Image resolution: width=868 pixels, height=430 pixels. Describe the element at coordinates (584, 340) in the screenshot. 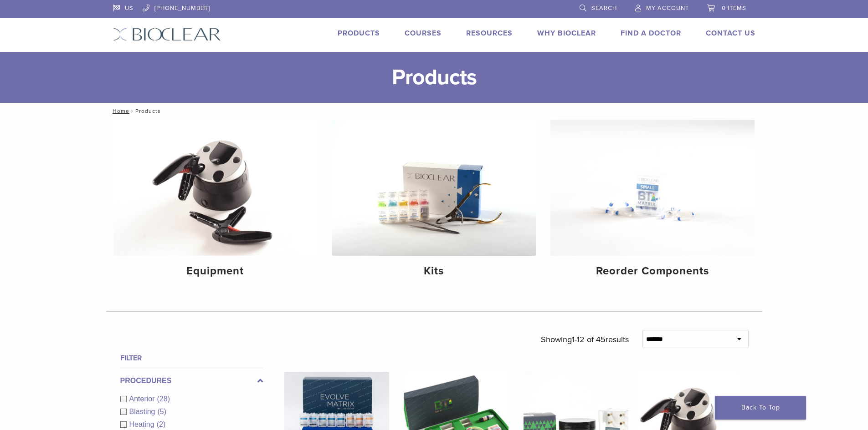

I see `p: Showing results` at that location.